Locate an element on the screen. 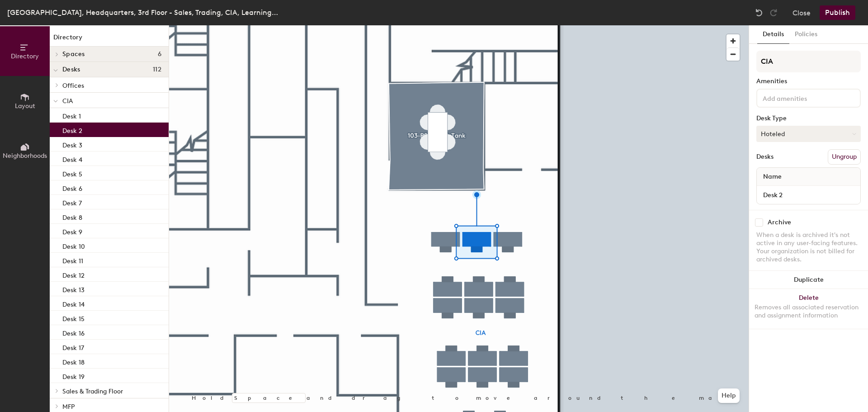 The image size is (868, 412). p: Desk 11 is located at coordinates (73, 260).